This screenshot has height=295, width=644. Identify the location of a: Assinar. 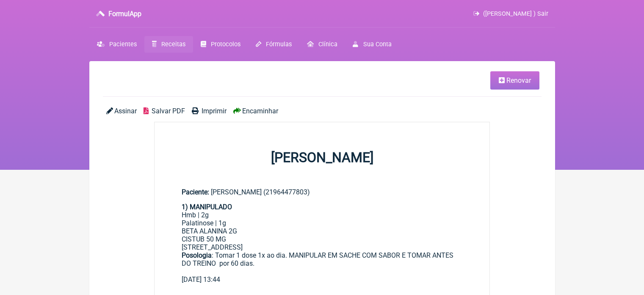
(121, 111).